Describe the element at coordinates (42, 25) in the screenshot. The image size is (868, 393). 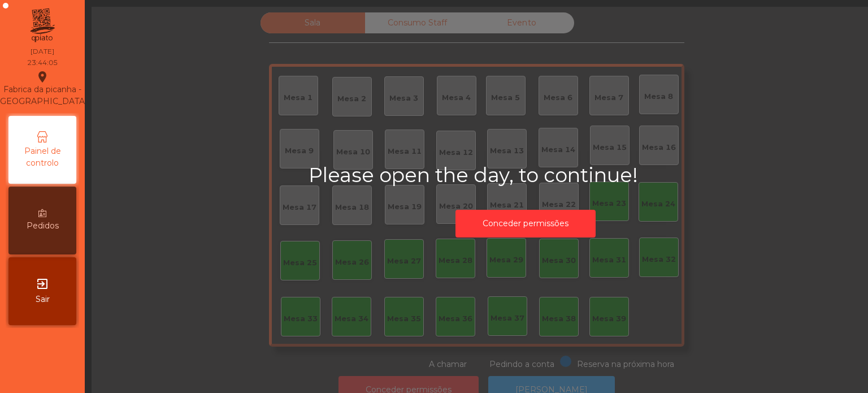
I see `img: qpiato` at that location.